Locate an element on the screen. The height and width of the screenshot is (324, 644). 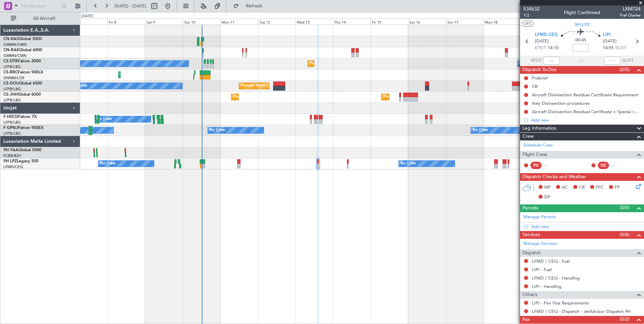
span: (0/0) is located at coordinates (625, 207).